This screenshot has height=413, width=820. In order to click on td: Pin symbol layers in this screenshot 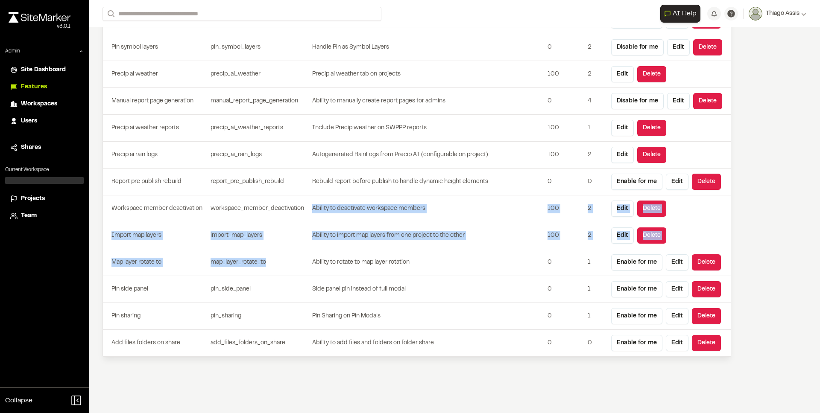, I will do `click(155, 47)`.